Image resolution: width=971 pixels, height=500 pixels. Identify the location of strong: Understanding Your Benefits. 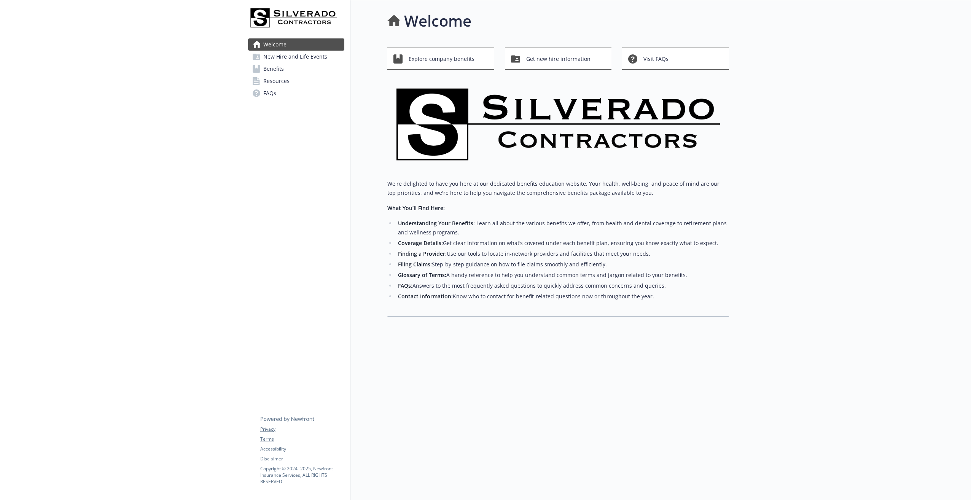
(436, 223).